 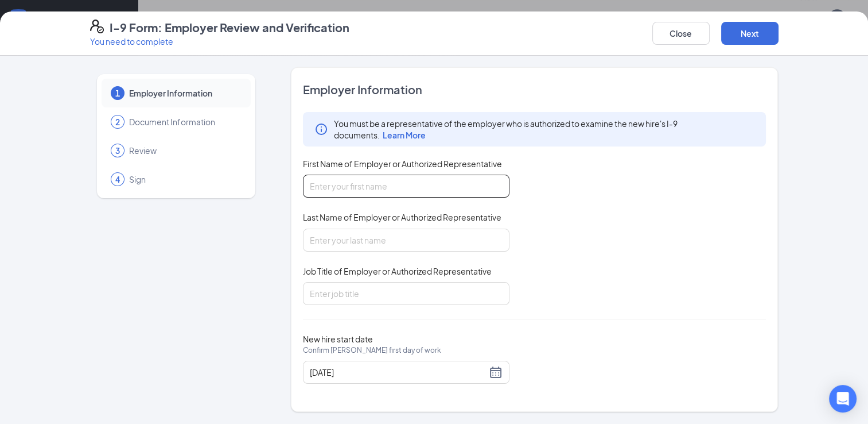 I want to click on a: Learn More, so click(x=403, y=135).